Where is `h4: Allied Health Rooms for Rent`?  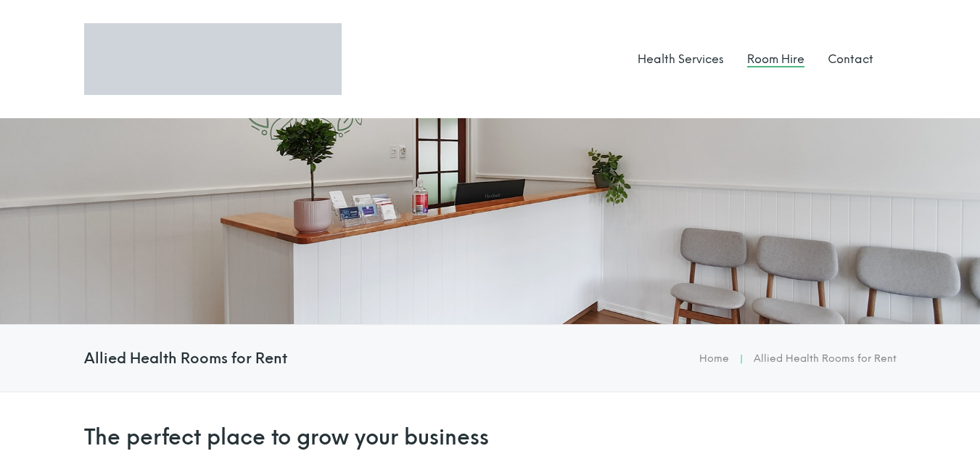
h4: Allied Health Rooms for Rent is located at coordinates (186, 358).